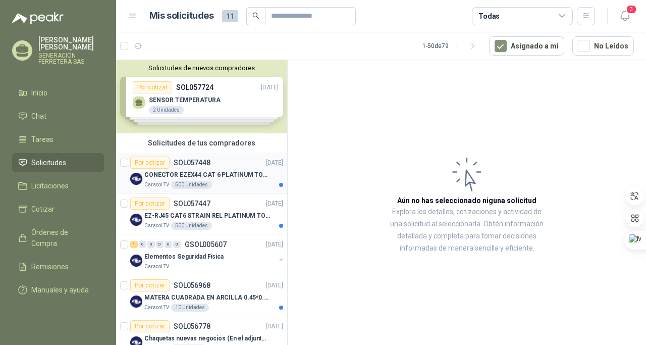 The image size is (646, 345). Describe the element at coordinates (603, 46) in the screenshot. I see `button: No Leídos` at that location.